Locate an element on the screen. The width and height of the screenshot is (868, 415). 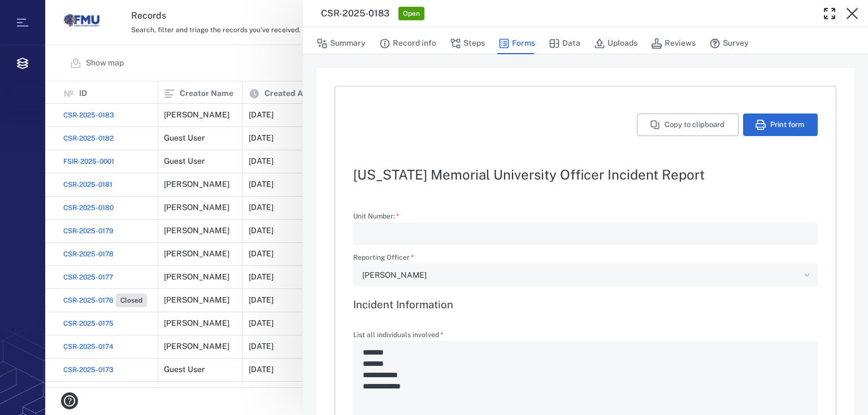
label: Reporting Officer is located at coordinates (585, 258).